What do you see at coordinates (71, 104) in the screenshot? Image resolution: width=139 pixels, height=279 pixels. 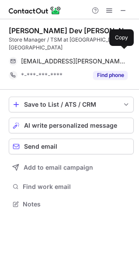 I see `button: save-profile-one-click` at bounding box center [71, 104].